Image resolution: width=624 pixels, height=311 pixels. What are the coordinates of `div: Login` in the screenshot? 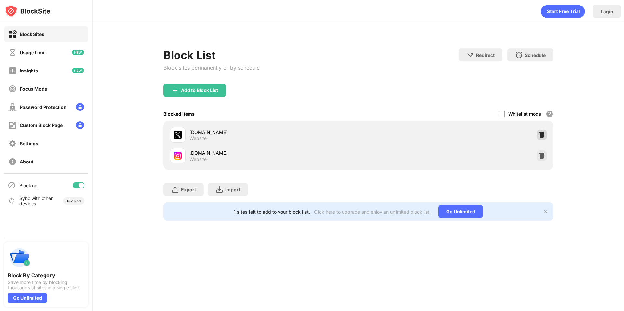 It's located at (607, 11).